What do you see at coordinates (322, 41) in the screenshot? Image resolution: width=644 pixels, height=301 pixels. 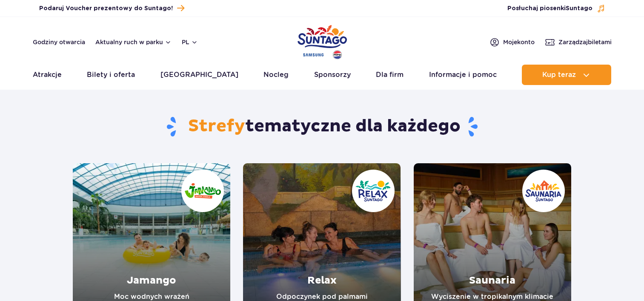 I see `a: Park of Poland` at bounding box center [322, 41].